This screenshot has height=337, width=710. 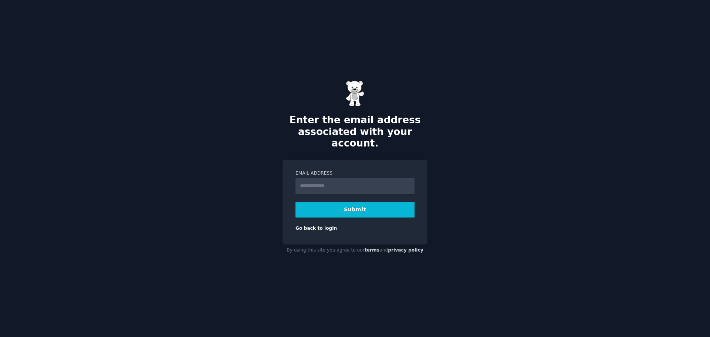 I want to click on img: Gummy Bear, so click(x=355, y=94).